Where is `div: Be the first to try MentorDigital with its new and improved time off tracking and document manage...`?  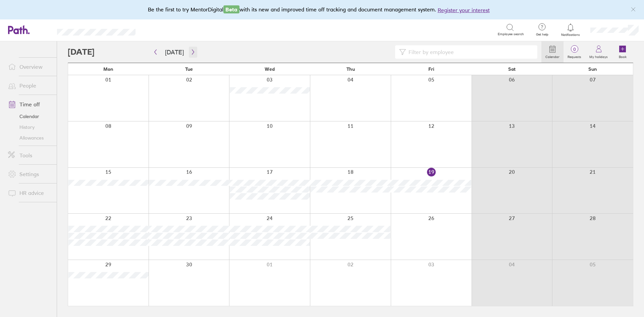
div: Be the first to try MentorDigital with its new and improved time off tracking and document manage... is located at coordinates (322, 10).